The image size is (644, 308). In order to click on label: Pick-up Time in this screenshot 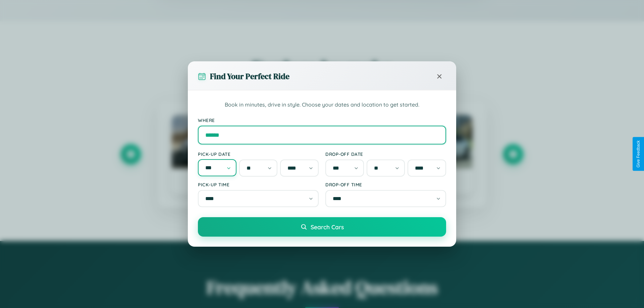, I will do `click(258, 185)`.